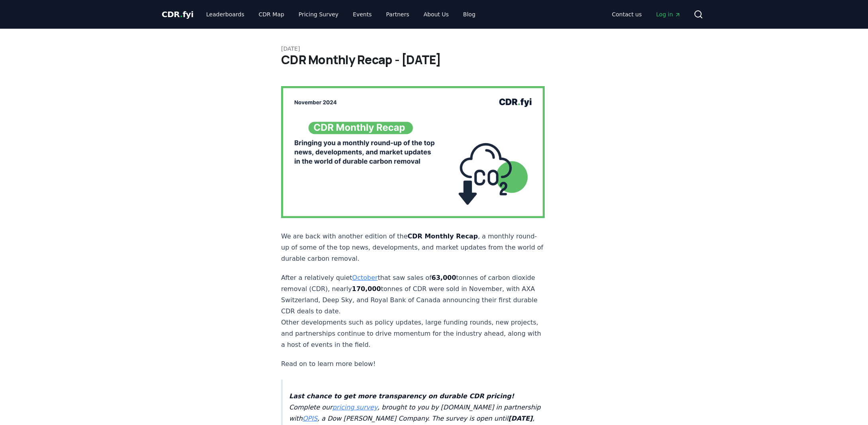  What do you see at coordinates (356, 407) in the screenshot?
I see `a: pricing survey` at bounding box center [356, 407].